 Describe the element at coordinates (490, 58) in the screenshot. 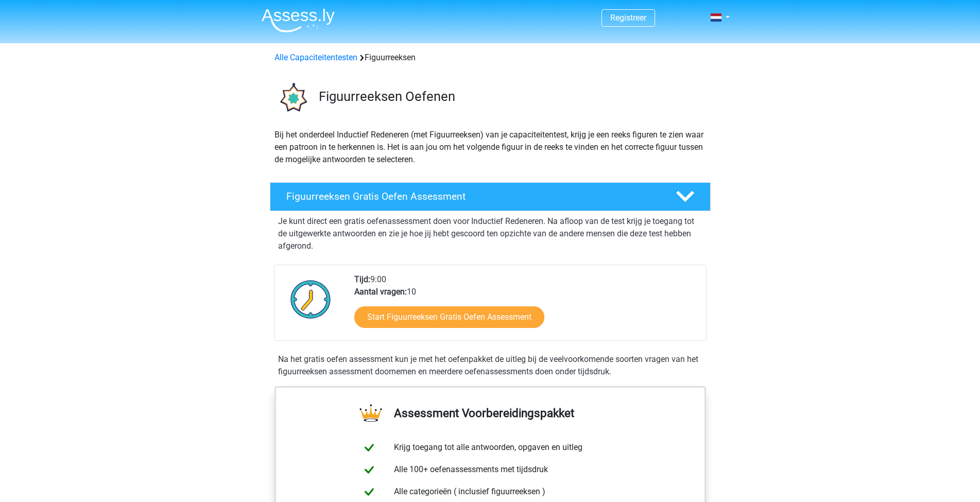

I see `div: Figuurreeksen` at that location.